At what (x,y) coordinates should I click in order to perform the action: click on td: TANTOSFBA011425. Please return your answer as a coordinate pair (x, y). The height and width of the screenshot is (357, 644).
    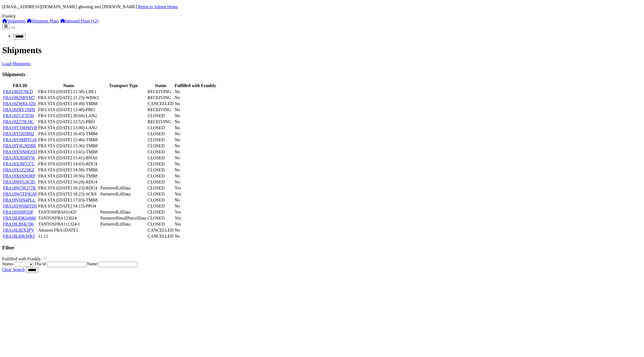
    Looking at the image, I should click on (69, 212).